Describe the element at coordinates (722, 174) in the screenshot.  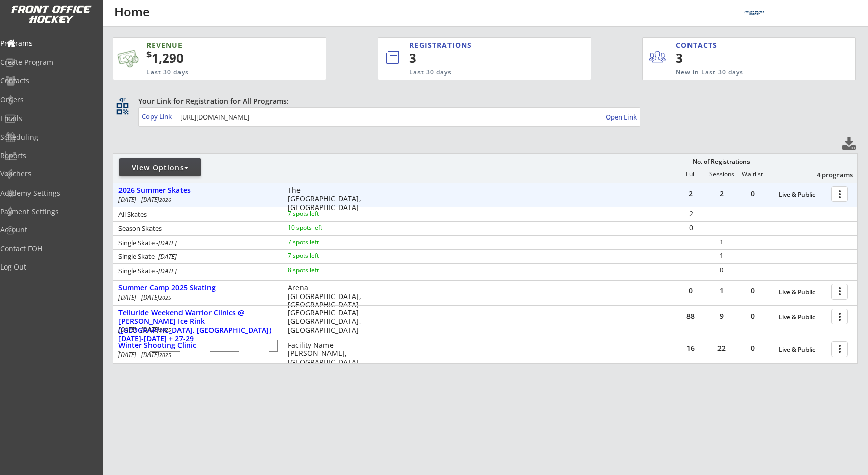
I see `div: Sessions` at that location.